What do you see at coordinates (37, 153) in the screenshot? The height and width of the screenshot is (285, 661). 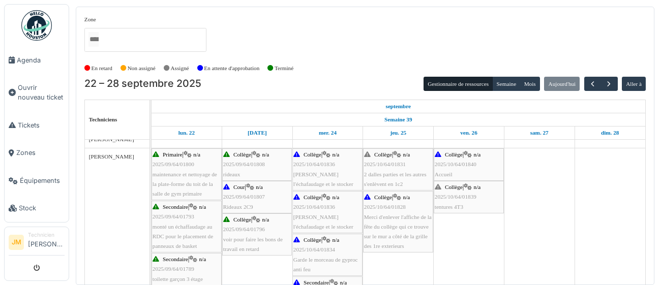 I see `a: Zones` at bounding box center [37, 153].